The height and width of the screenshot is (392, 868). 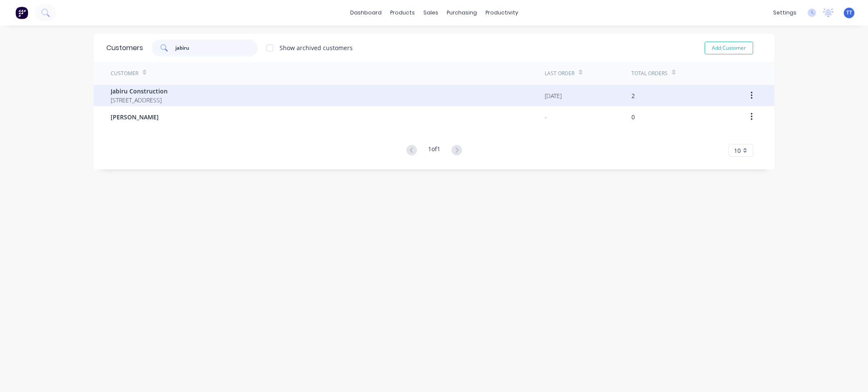 I want to click on a: dashboard, so click(x=366, y=13).